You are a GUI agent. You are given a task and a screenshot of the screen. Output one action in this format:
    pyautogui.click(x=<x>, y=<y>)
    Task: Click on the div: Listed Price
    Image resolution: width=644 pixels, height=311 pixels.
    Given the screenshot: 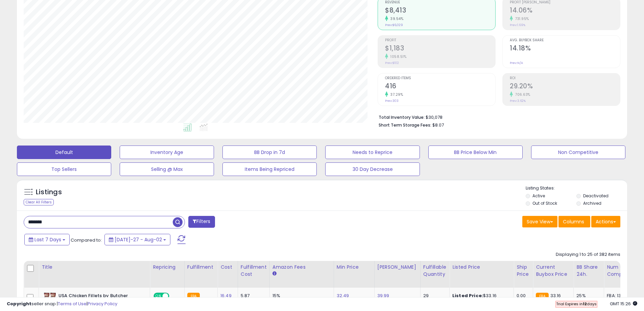 What is the action you would take?
    pyautogui.click(x=481, y=267)
    